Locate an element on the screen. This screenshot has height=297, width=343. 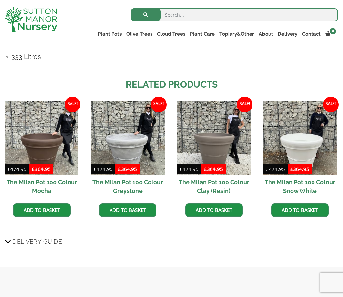
a: Sale! The Milan Pot 100 Colour Clay (Resin) is located at coordinates (214, 150).